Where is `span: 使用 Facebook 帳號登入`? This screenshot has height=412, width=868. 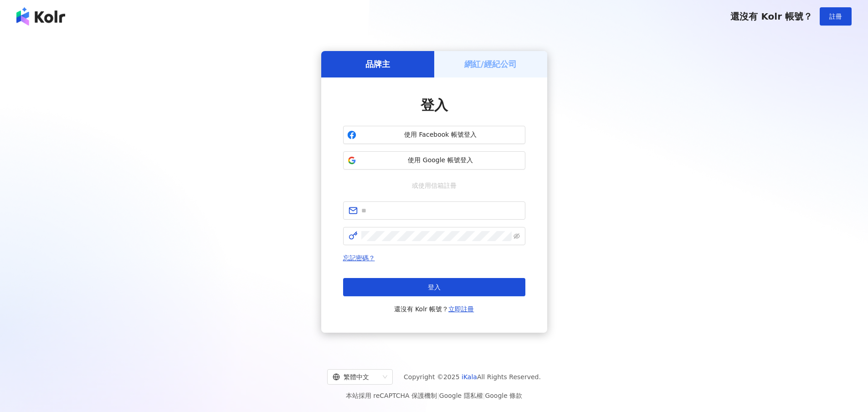
span: 使用 Facebook 帳號登入 is located at coordinates (441, 135).